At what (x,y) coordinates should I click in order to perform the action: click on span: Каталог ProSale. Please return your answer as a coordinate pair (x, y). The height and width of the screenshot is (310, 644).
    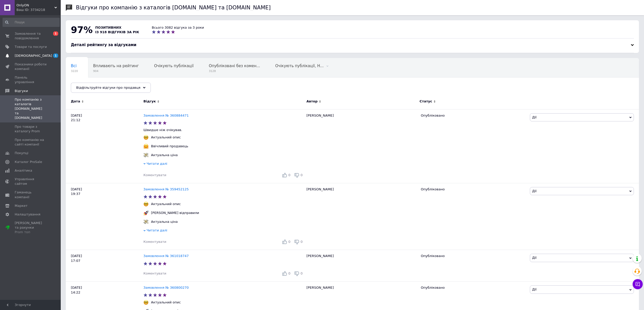
    Looking at the image, I should click on (28, 162).